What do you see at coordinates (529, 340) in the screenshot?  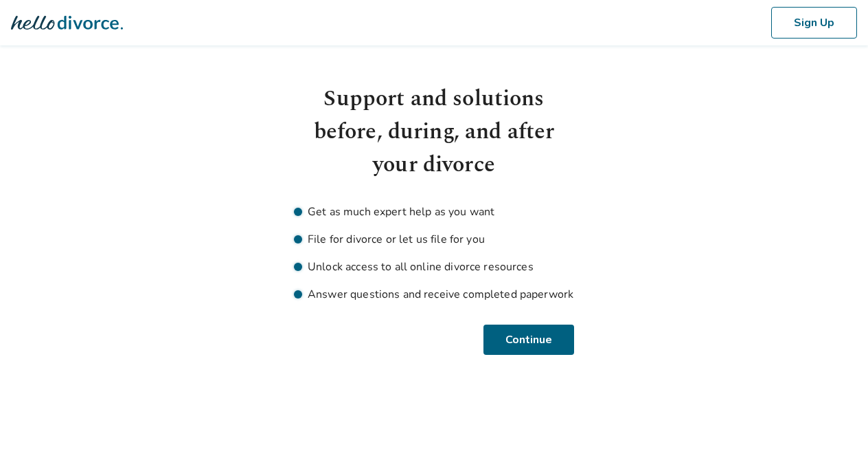 I see `button: Continue` at bounding box center [529, 340].